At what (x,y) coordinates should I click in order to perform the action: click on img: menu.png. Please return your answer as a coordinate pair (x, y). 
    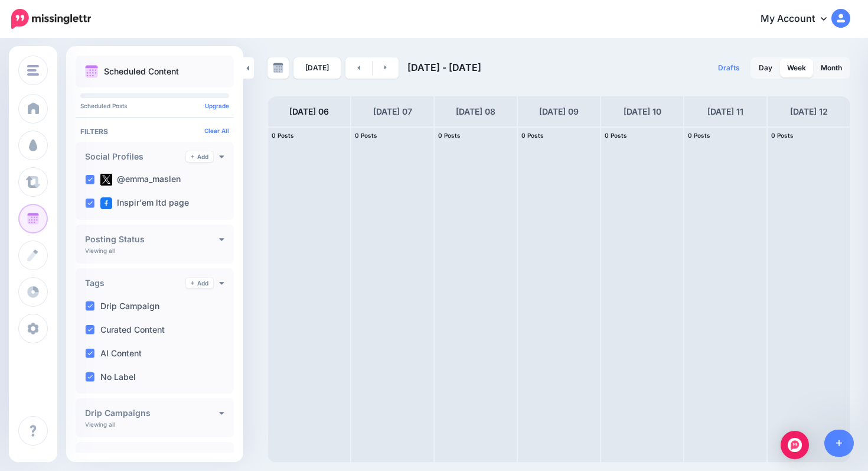
    Looking at the image, I should click on (33, 70).